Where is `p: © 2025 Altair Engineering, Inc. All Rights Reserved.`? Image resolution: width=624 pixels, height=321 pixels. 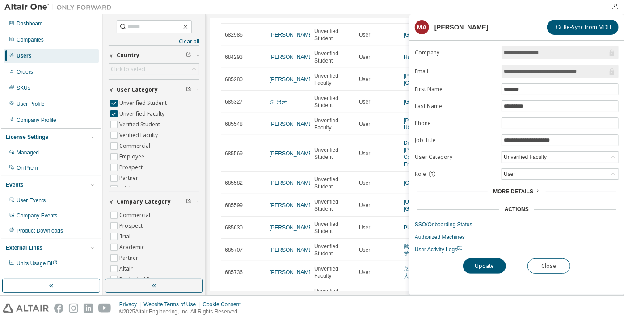 p: © 2025 Altair Engineering, Inc. All Rights Reserved. is located at coordinates (183, 312).